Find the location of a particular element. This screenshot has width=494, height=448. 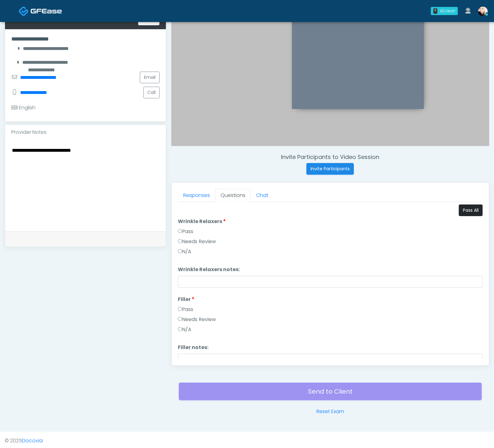

label: Wrinkle Relaxers is located at coordinates (202, 221).